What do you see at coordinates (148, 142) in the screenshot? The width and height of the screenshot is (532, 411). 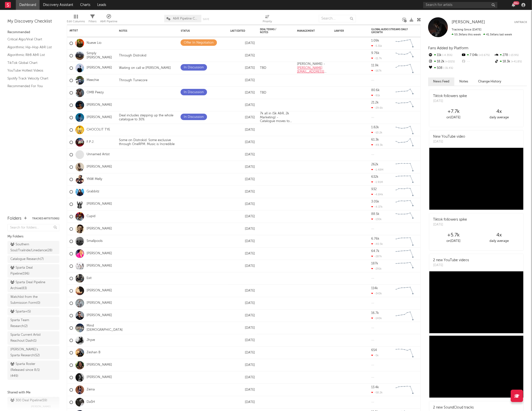 I see `div: Some on Distrokid. Some exclusive through OneRPM. Music is Incredible` at bounding box center [148, 142].